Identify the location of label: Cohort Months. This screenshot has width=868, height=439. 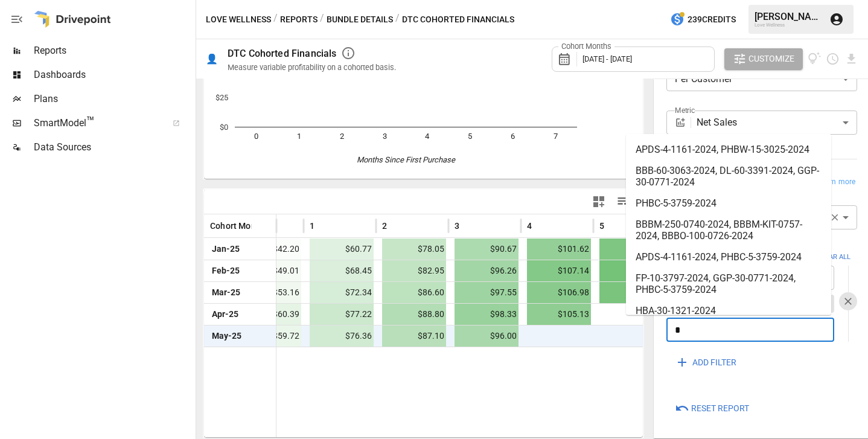
(586, 46).